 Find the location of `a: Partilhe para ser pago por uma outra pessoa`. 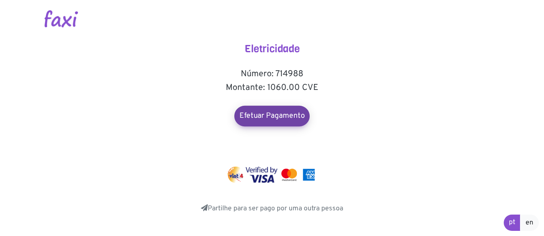

a: Partilhe para ser pago por uma outra pessoa is located at coordinates (272, 209).